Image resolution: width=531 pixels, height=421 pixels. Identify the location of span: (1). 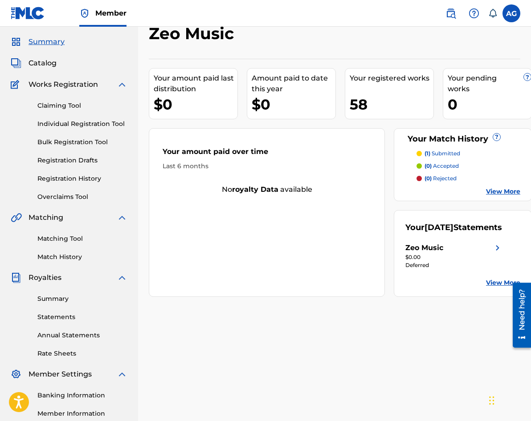
(427, 153).